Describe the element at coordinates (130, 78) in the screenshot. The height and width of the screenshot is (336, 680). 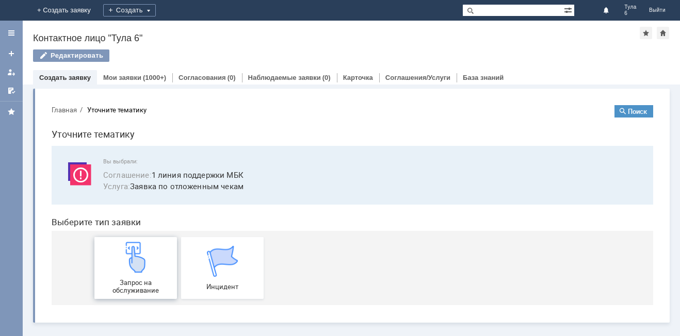
I see `button: Соглашение:1 линия поддержки МБК` at that location.